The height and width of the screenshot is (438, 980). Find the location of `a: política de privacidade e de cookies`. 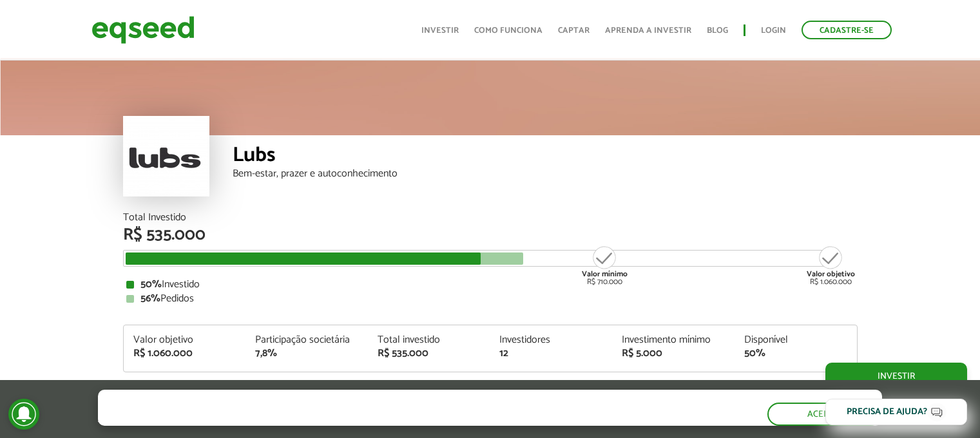

a: política de privacidade e de cookies is located at coordinates (342, 420).